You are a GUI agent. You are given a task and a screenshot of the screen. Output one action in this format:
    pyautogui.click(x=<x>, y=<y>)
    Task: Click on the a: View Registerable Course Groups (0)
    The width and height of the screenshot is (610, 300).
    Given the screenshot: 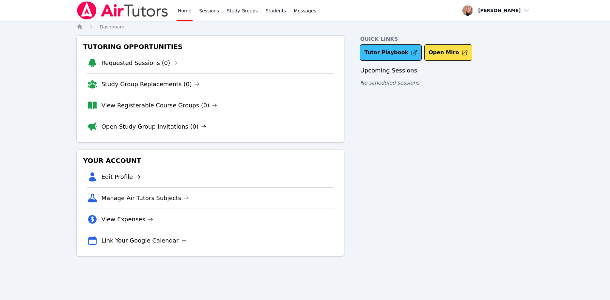 What is the action you would take?
    pyautogui.click(x=159, y=105)
    